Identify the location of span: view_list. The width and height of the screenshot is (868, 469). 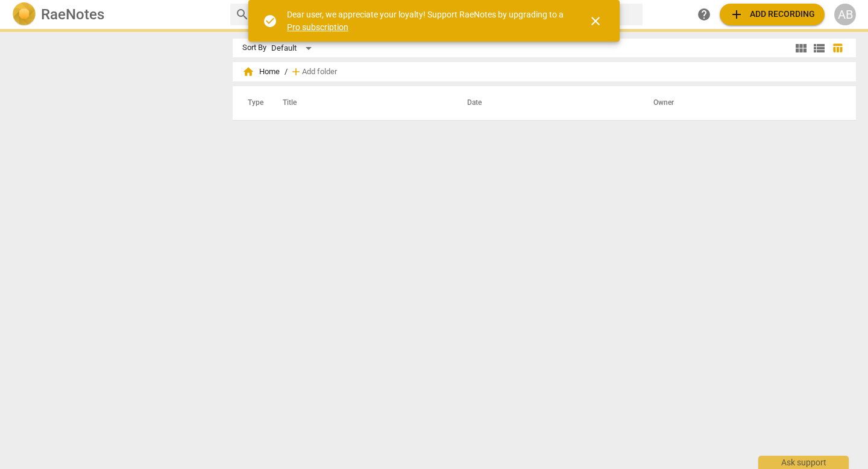
(819, 49).